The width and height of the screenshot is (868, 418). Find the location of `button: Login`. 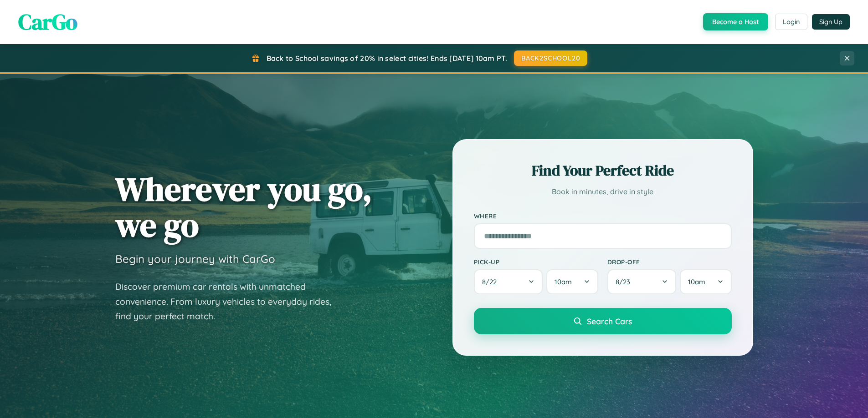

button: Login is located at coordinates (791, 22).